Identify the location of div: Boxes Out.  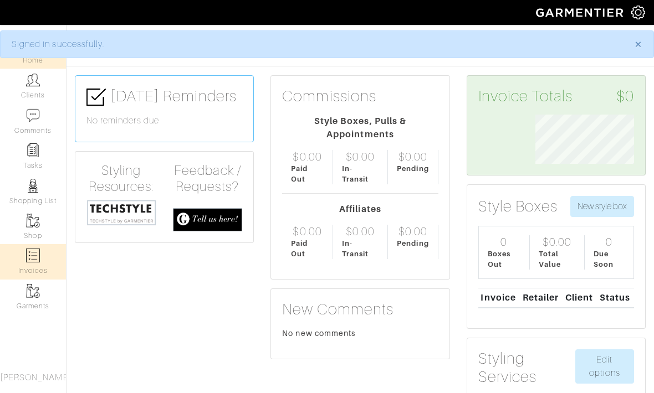
(504, 259).